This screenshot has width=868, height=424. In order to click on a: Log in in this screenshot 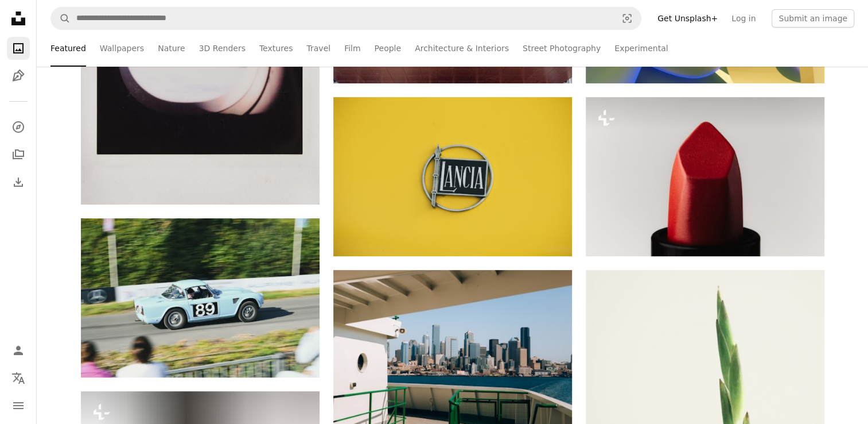, I will do `click(744, 18)`.